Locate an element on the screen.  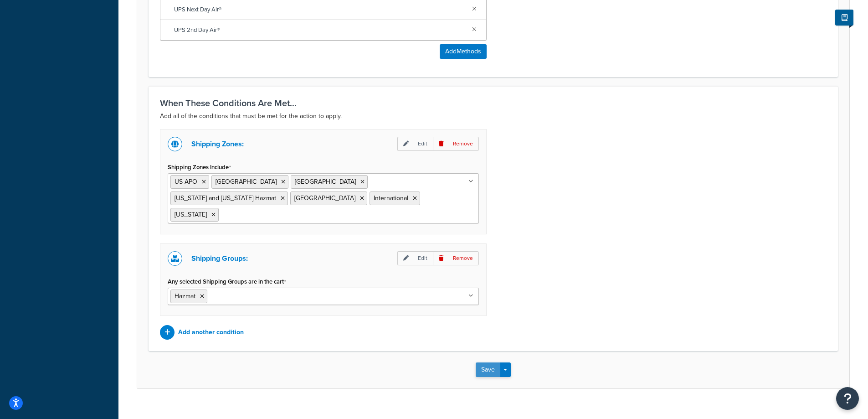
button: Open Resource Center is located at coordinates (848, 399).